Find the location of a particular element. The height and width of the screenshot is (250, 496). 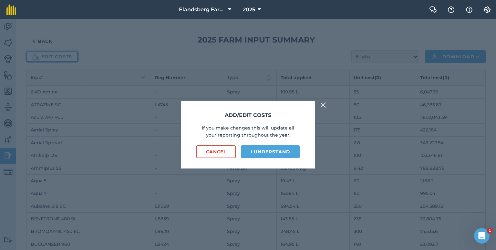

h3: Add/edit costs is located at coordinates (248, 116).